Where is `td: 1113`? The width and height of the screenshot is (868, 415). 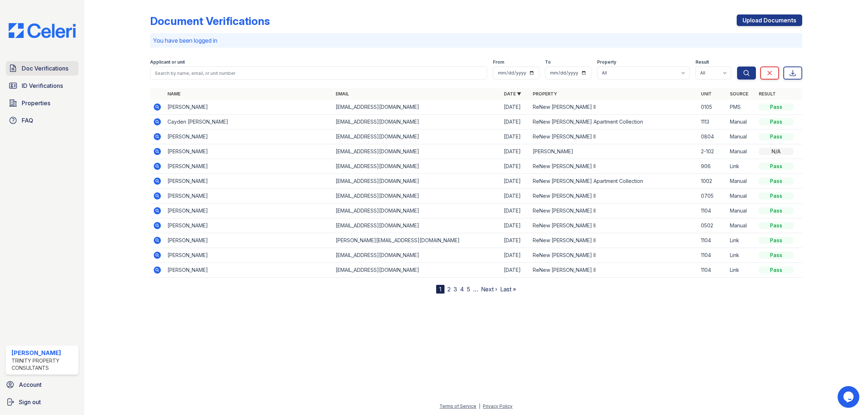
td: 1113 is located at coordinates (712, 122).